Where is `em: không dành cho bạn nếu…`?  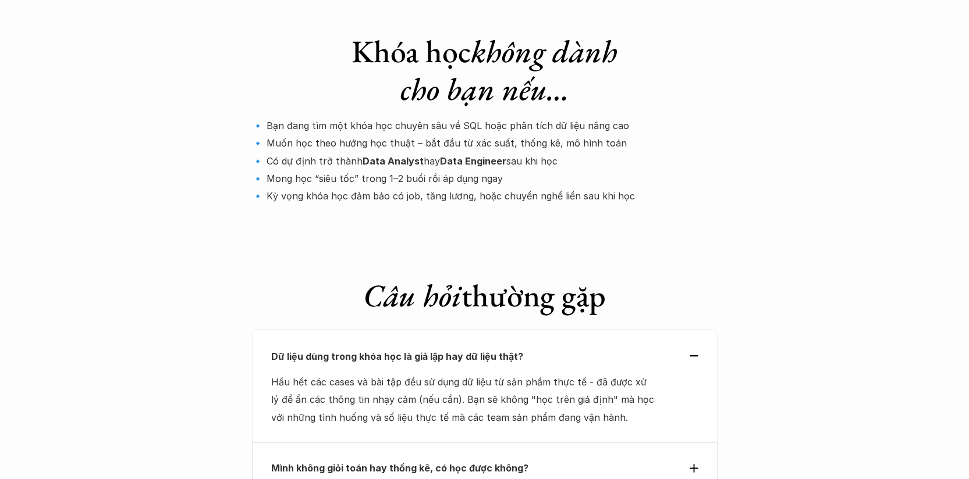
em: không dành cho bạn nếu… is located at coordinates (513, 70).